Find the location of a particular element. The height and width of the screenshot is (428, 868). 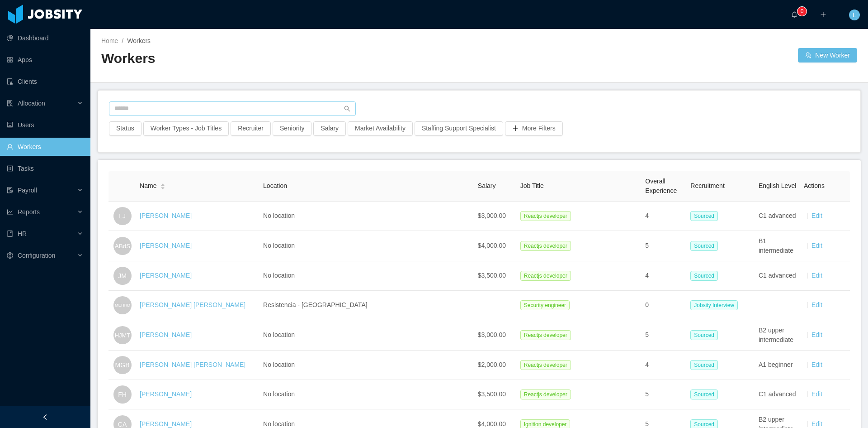

i: icon: file-protect is located at coordinates (10, 190).